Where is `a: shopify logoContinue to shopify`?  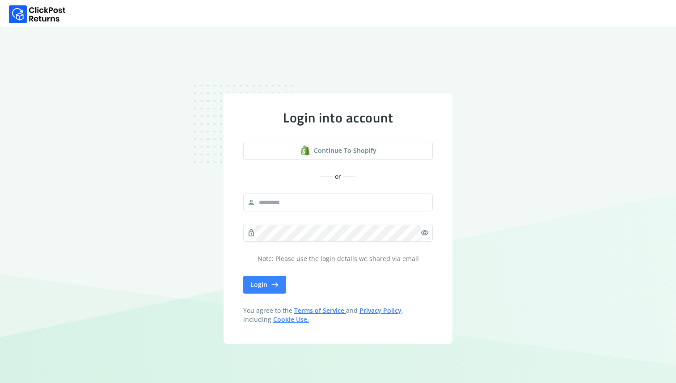
a: shopify logoContinue to shopify is located at coordinates (338, 151).